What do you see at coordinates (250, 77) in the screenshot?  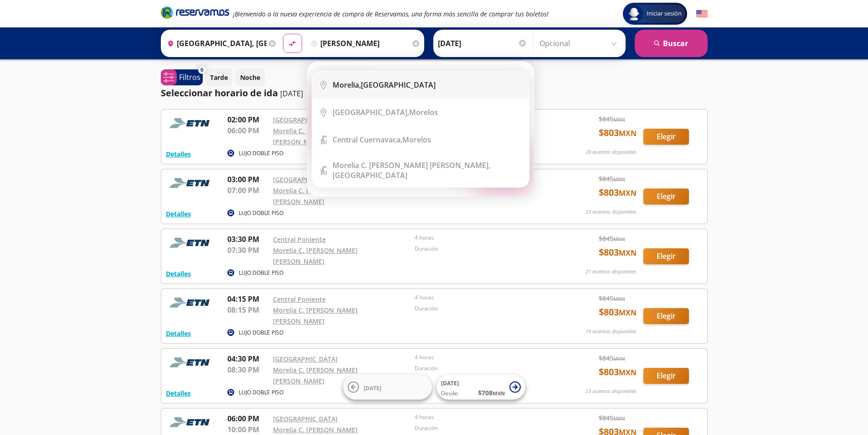 I see `button: Noche` at bounding box center [250, 77].